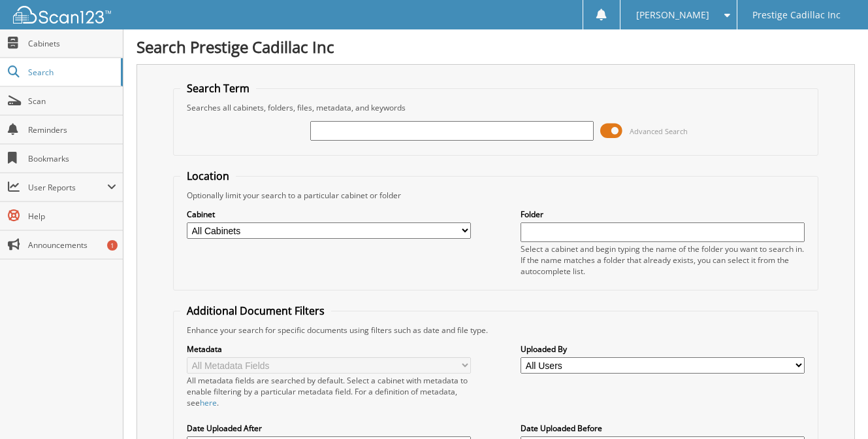 The image size is (868, 439). What do you see at coordinates (328, 348) in the screenshot?
I see `label: Metadata` at bounding box center [328, 348].